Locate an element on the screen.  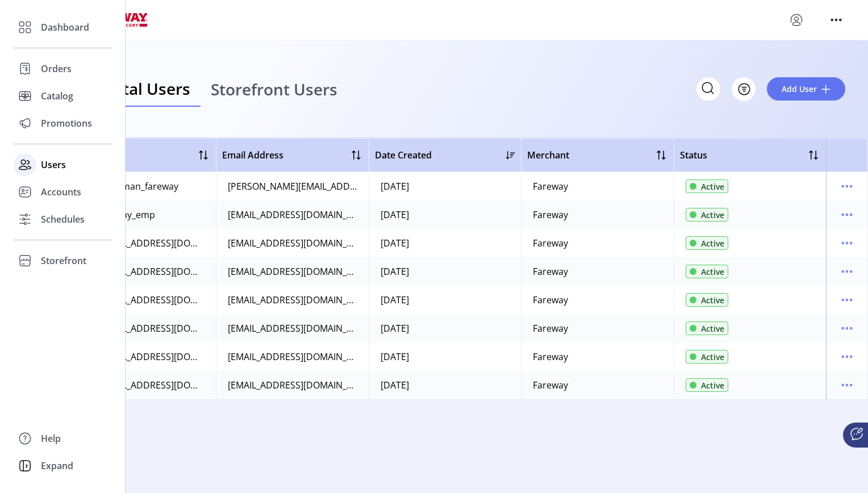
a: Storefront Users is located at coordinates (274, 89).